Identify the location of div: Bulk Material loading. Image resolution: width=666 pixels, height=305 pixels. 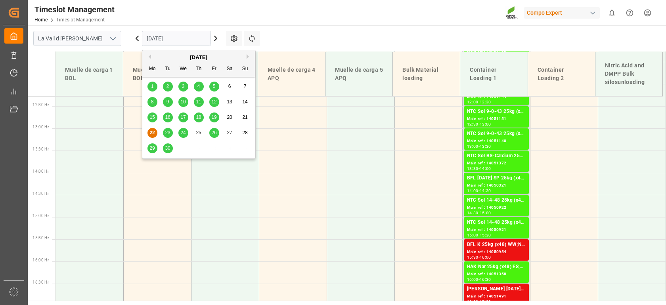
(426, 74).